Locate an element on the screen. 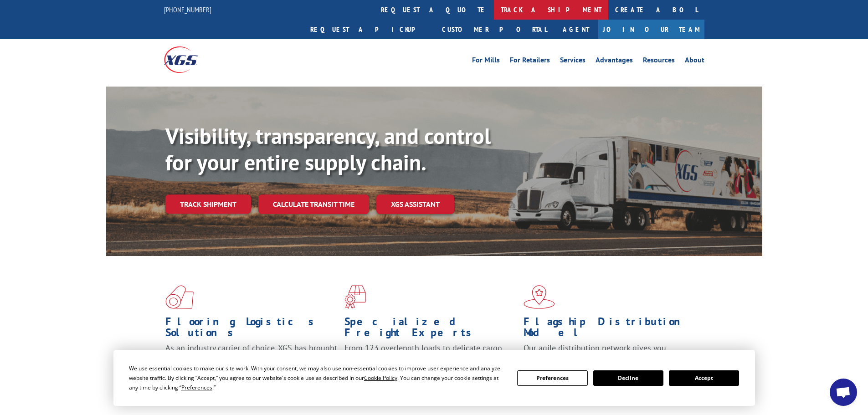 Image resolution: width=868 pixels, height=415 pixels. a: Customer Portal is located at coordinates (494, 29).